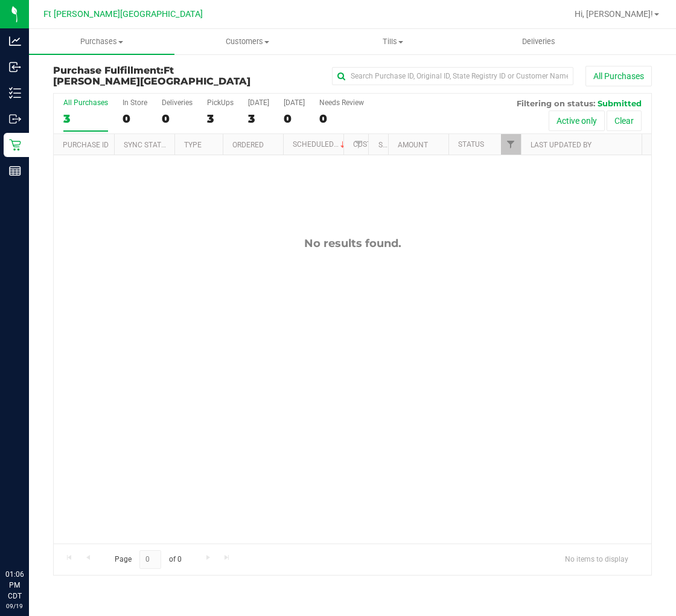 This screenshot has width=676, height=616. What do you see at coordinates (15, 41) in the screenshot?
I see `inline-svg: Analytics` at bounding box center [15, 41].